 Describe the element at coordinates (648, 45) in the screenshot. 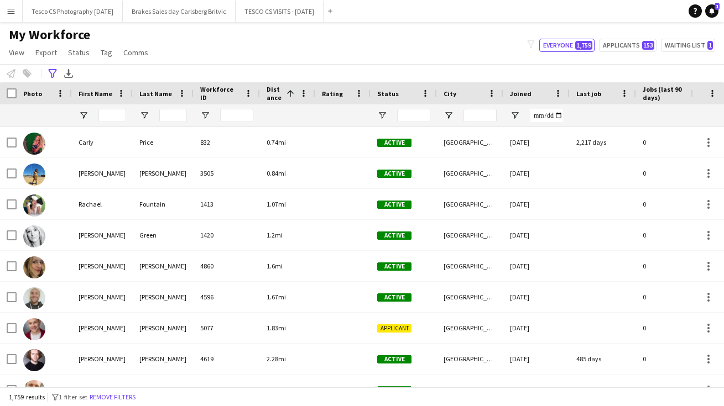

I see `span: 153` at that location.